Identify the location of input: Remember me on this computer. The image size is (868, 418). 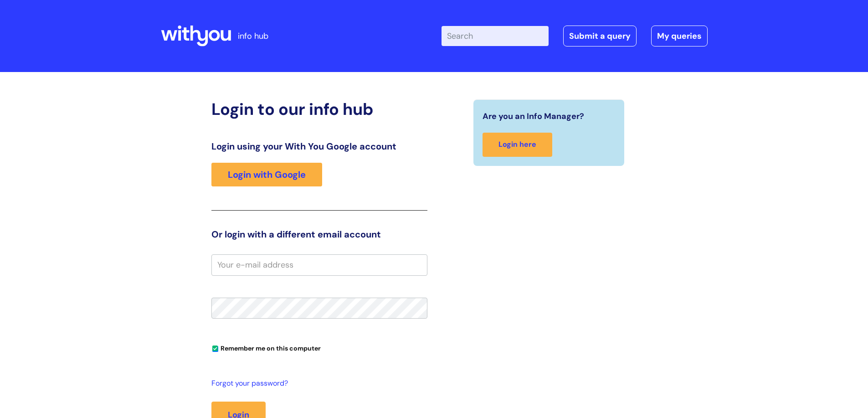
(215, 348).